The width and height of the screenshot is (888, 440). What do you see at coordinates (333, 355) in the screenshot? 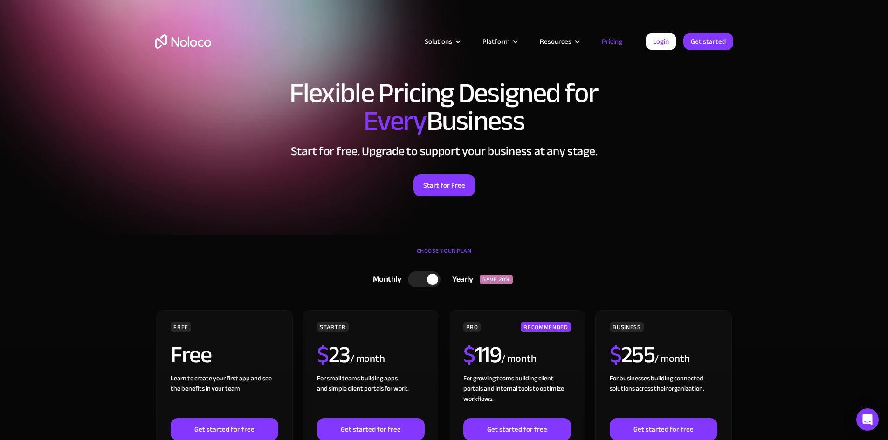
I see `h2: 23` at bounding box center [333, 355].